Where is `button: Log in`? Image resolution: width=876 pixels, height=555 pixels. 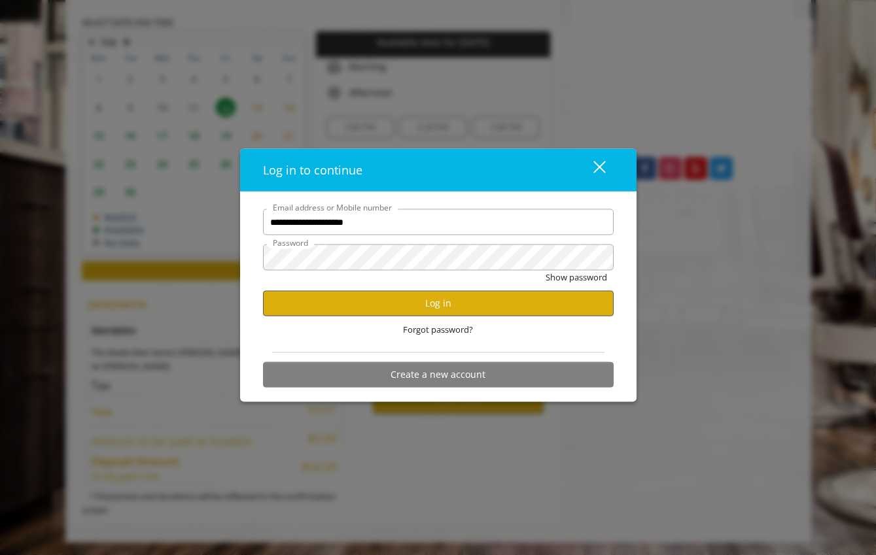
button: Log in is located at coordinates (438, 303).